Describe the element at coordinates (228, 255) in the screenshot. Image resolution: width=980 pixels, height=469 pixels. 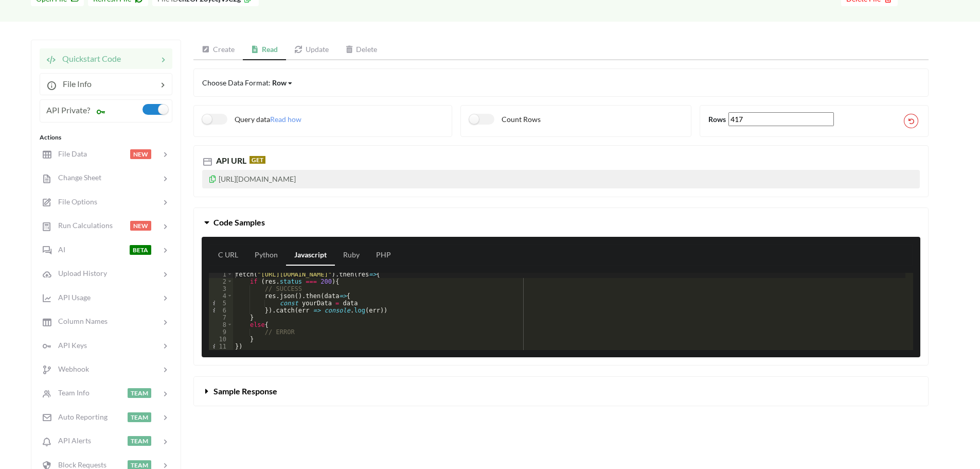
I see `a: C URL` at that location.